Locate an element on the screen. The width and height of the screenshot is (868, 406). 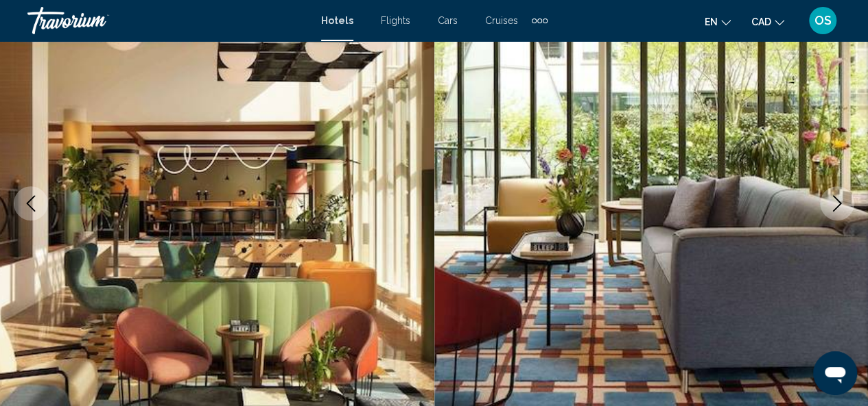
button: Change language is located at coordinates (718, 21).